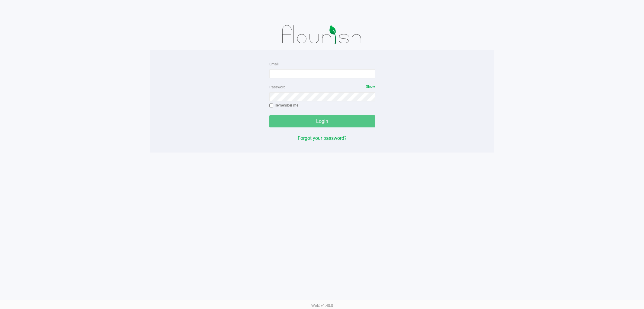 This screenshot has width=644, height=309. What do you see at coordinates (322, 139) in the screenshot?
I see `button: Forgot your password?` at bounding box center [322, 139].